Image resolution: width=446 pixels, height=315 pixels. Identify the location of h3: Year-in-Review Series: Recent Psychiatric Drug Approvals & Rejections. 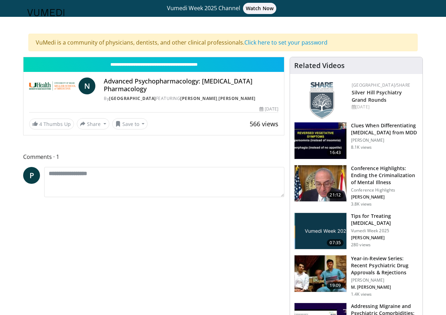
(384, 265).